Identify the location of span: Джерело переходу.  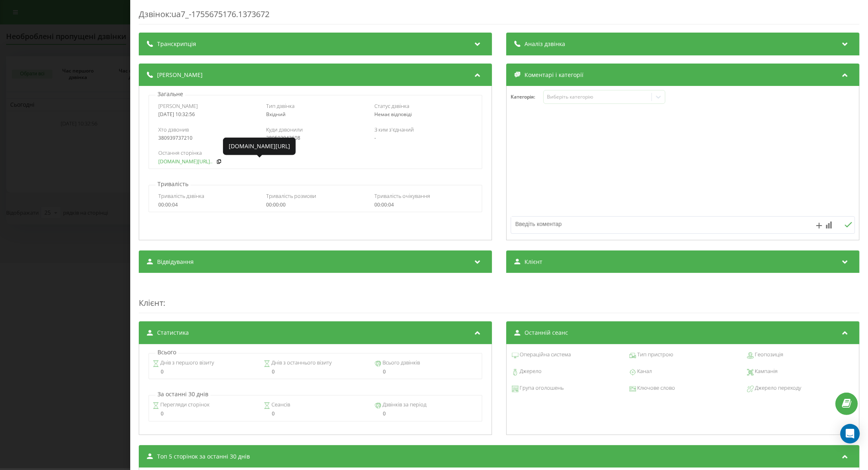
(777, 388).